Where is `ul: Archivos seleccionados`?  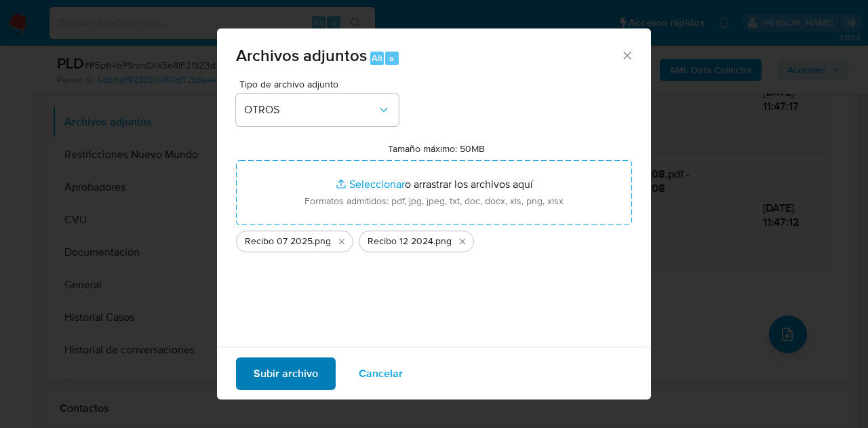
ul: Archivos seleccionados is located at coordinates (434, 239).